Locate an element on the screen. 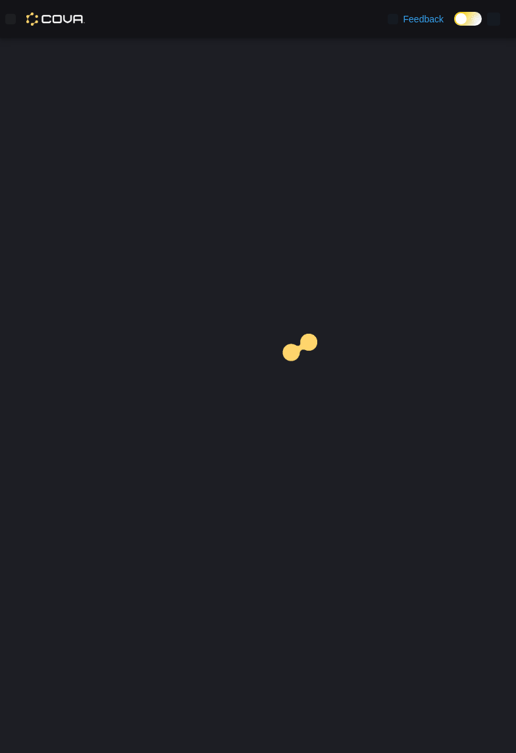 Image resolution: width=516 pixels, height=753 pixels. span: Feedback is located at coordinates (423, 19).